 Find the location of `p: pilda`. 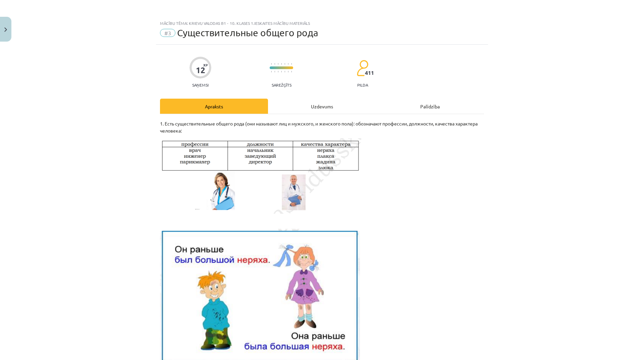

p: pilda is located at coordinates (362, 85).